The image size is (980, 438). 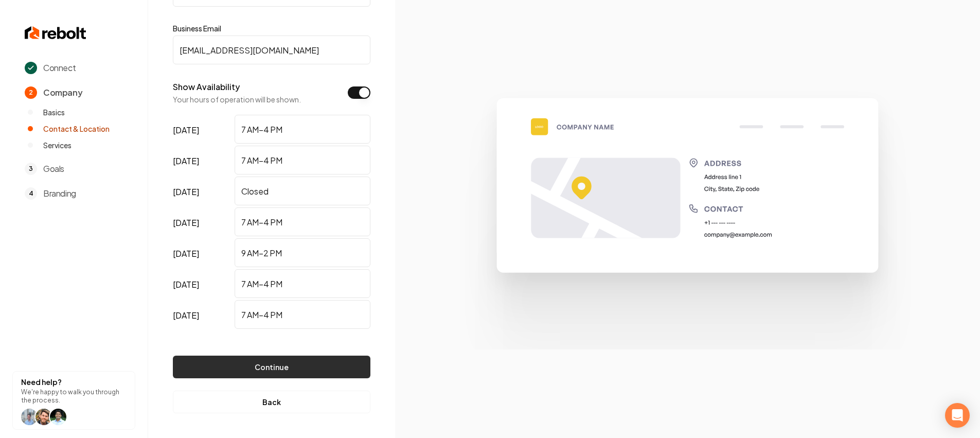 I want to click on span: Company, so click(x=62, y=93).